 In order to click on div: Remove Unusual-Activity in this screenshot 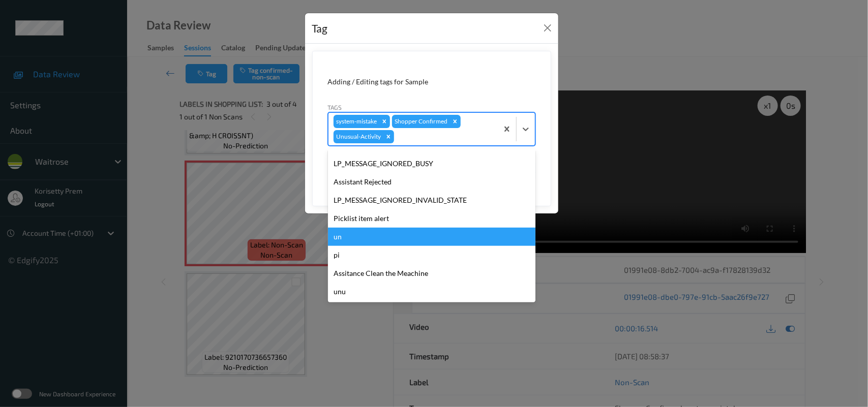, I will do `click(388, 137)`.